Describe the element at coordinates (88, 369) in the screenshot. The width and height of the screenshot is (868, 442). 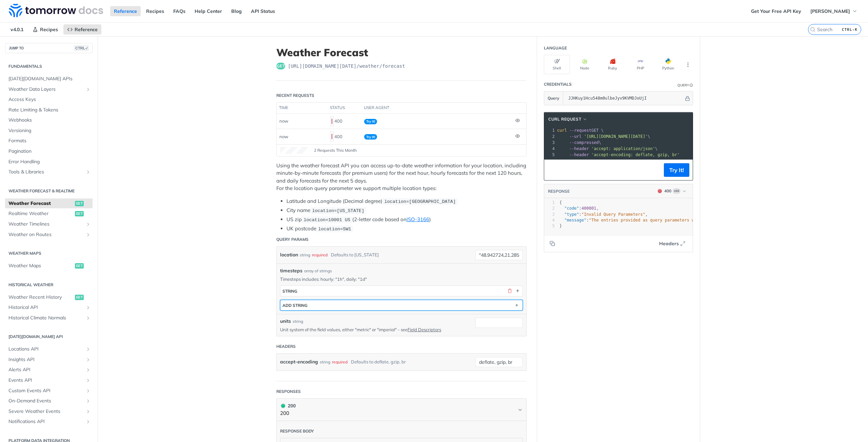
I see `button: Show subpages for Alerts API` at that location.